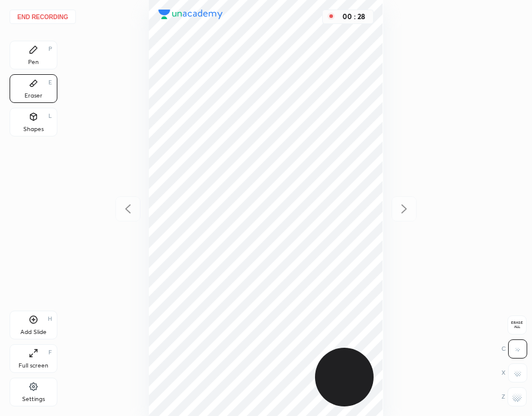  What do you see at coordinates (50, 49) in the screenshot?
I see `div: P` at bounding box center [50, 49].